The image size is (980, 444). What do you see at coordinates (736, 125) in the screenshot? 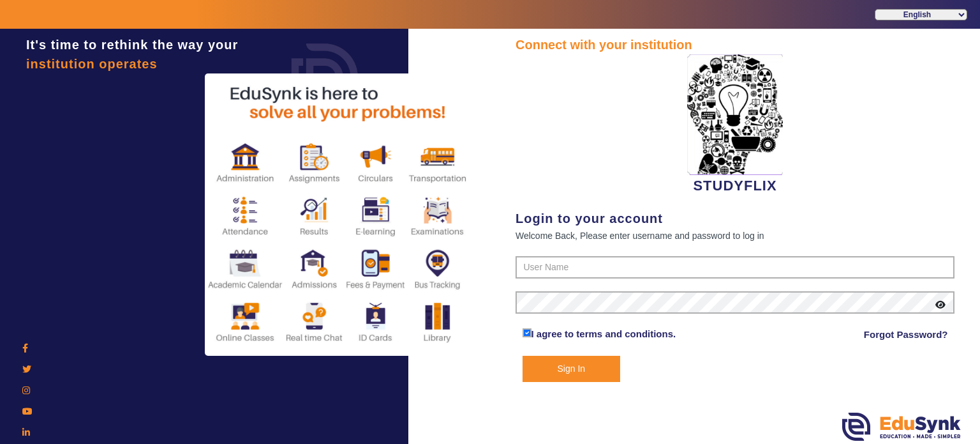
I see `div: STUDYFLIX` at bounding box center [736, 125].